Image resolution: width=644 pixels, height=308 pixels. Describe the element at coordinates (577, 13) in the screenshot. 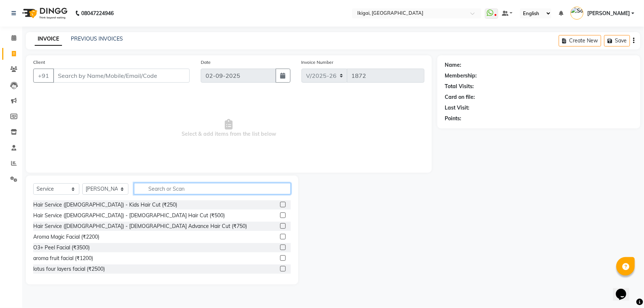

I see `img: Soumita` at that location.